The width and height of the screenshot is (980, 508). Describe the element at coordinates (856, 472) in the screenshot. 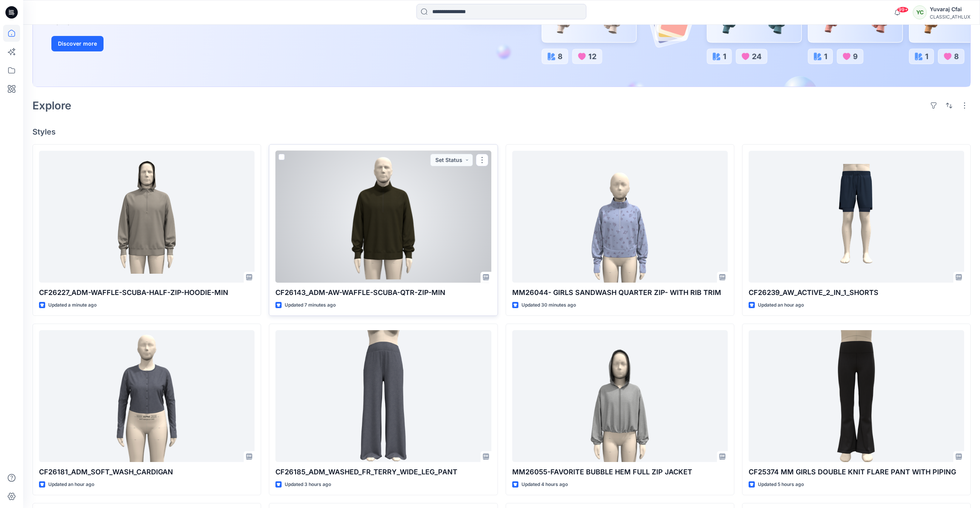

I see `p: CF25374 MM GIRLS DOUBLE KNIT FLARE PANT WITH PIPING` at that location.